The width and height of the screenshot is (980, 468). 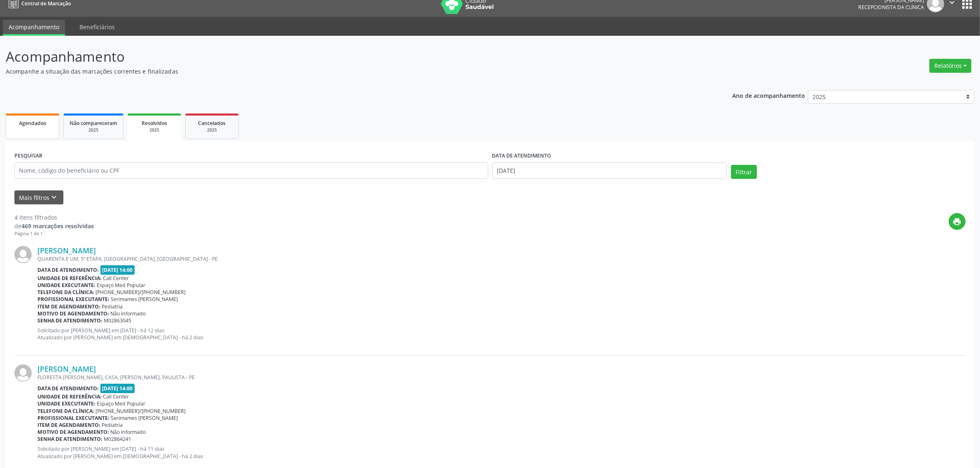 I want to click on span: Resolvidos, so click(x=154, y=123).